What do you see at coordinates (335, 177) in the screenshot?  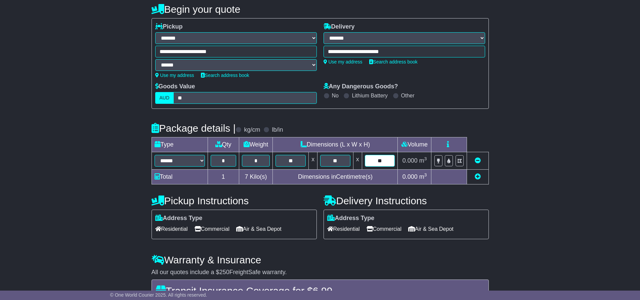 I see `td: Dimensions in Centimetre(s)` at bounding box center [335, 177].